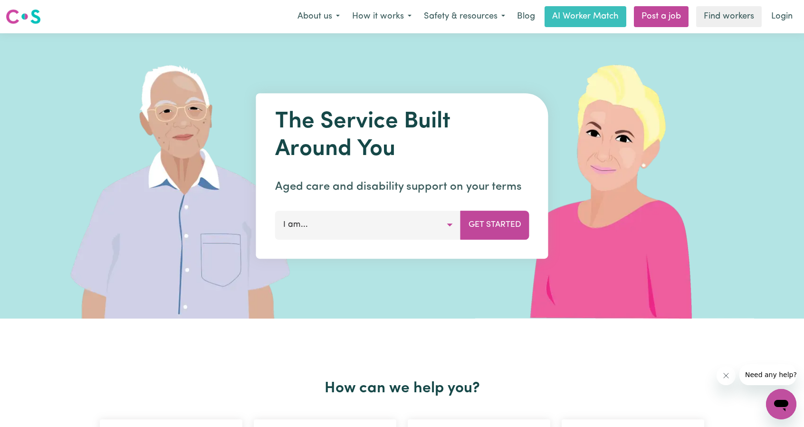 The image size is (804, 427). Describe the element at coordinates (381, 17) in the screenshot. I see `button: How it works` at that location.